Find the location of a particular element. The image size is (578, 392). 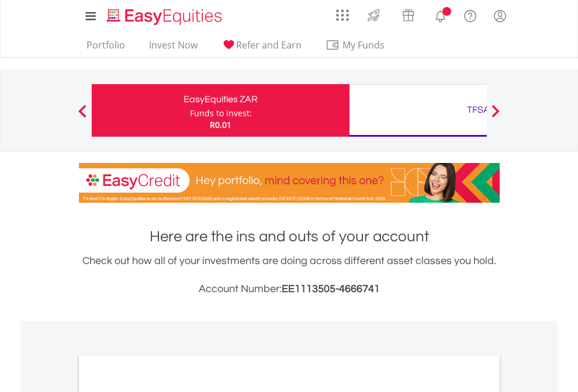

div: Check out how all of your investments are doing across different asset classes you hold. is located at coordinates (289, 275).